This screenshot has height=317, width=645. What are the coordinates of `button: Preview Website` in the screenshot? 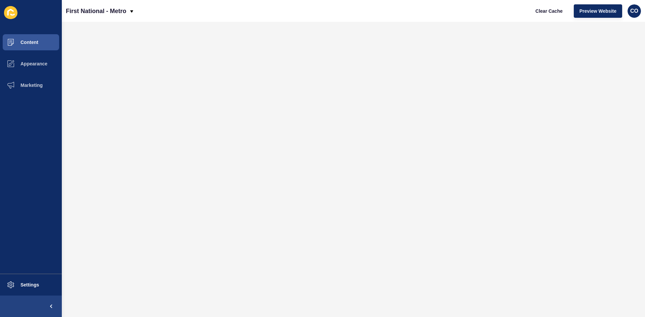 It's located at (598, 11).